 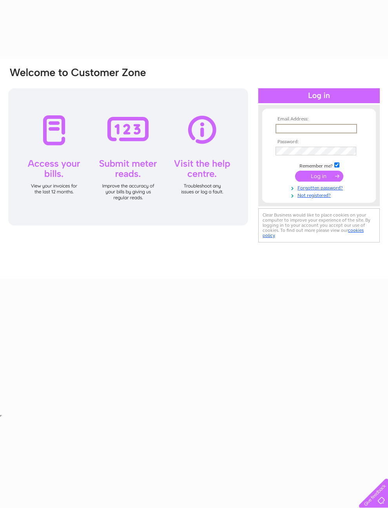 What do you see at coordinates (319, 165) in the screenshot?
I see `td: Remember me?` at bounding box center [319, 165].